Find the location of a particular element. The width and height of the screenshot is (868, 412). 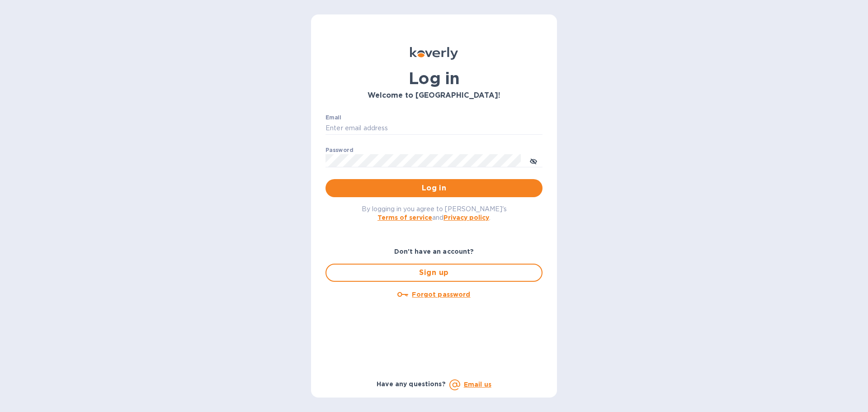

a: Terms of service is located at coordinates (405, 218).